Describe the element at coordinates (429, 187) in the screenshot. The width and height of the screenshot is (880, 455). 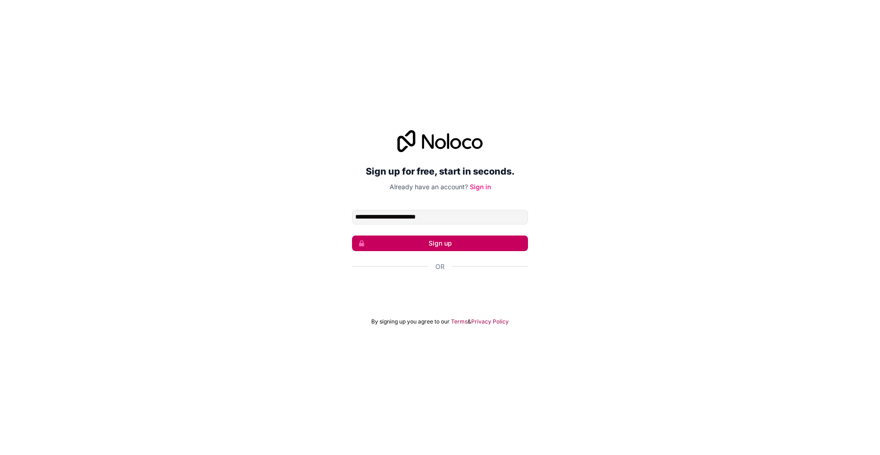
I see `span: Already have an account?` at that location.